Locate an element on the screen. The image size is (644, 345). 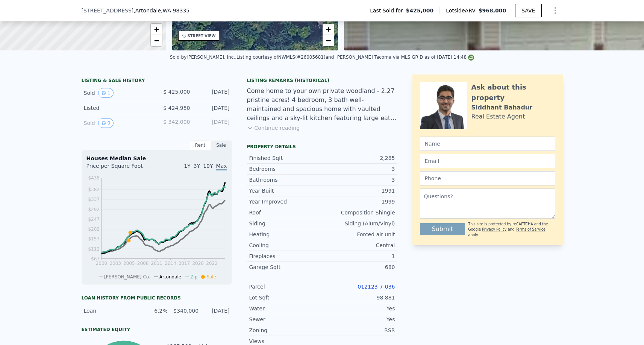
div: Zoning is located at coordinates (286, 330).